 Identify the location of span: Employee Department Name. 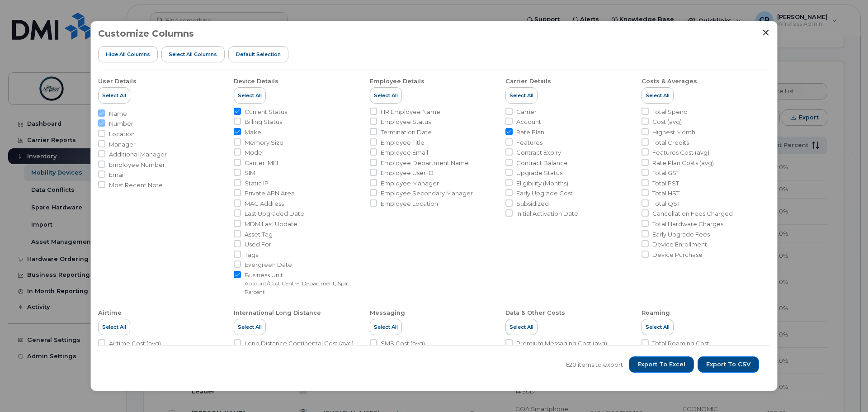
(424, 163).